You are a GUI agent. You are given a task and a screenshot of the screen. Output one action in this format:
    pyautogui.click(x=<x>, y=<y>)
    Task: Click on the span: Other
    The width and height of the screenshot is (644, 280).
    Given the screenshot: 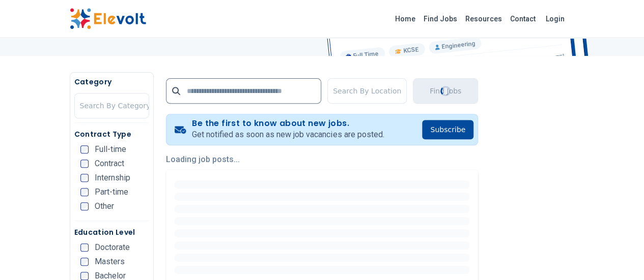 What is the action you would take?
    pyautogui.click(x=105, y=207)
    